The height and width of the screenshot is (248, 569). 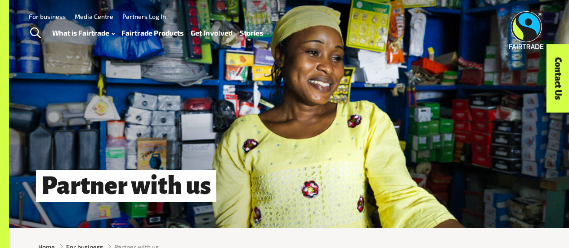 What do you see at coordinates (526, 30) in the screenshot?
I see `img: Fairtrade Australia New Zealand logo` at bounding box center [526, 30].